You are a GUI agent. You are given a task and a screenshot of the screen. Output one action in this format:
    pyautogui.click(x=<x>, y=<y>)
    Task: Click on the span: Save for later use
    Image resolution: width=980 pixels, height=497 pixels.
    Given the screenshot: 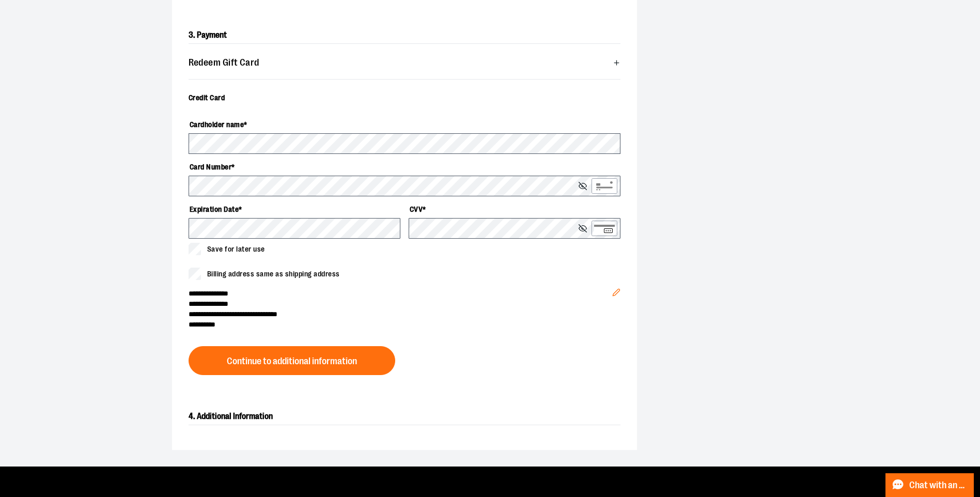 What is the action you would take?
    pyautogui.click(x=236, y=249)
    